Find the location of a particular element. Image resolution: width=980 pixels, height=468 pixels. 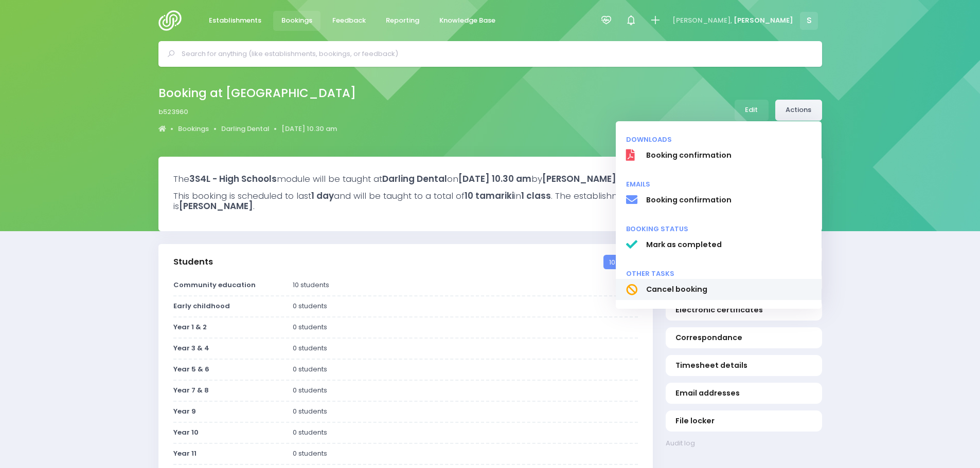

strong: Year 1 & 2 is located at coordinates (190, 327).